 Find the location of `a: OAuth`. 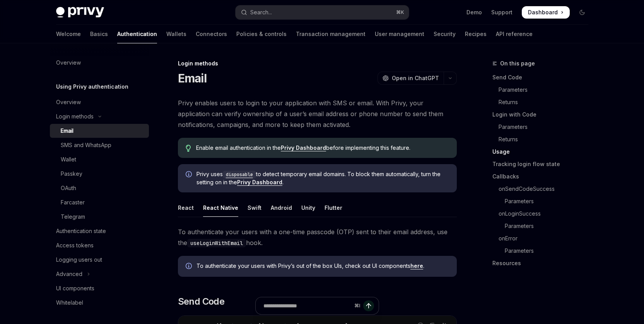

a: OAuth is located at coordinates (99, 188).